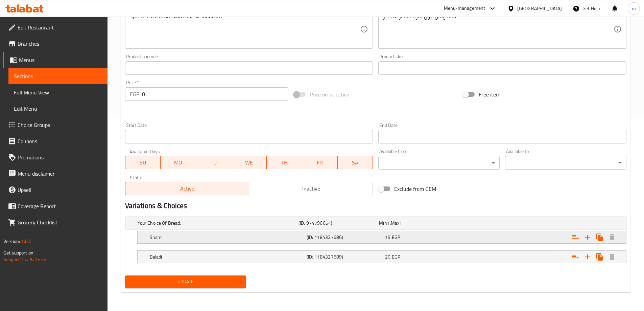 This screenshot has width=644, height=311. Describe the element at coordinates (388, 237) in the screenshot. I see `span: 19` at that location.